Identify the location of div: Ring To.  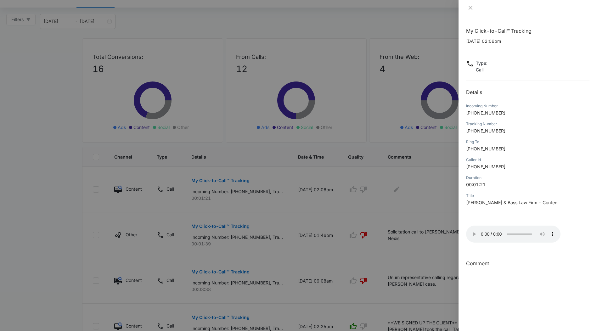
(527, 142).